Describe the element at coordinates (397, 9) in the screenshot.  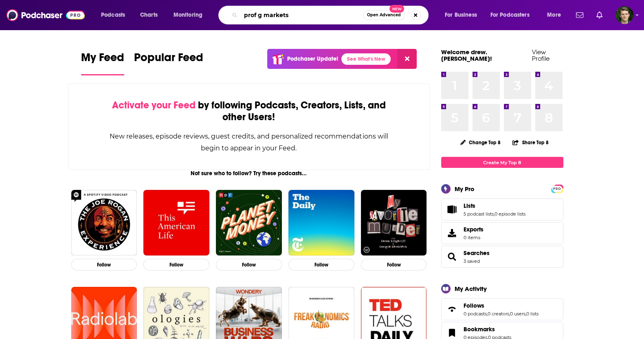
I see `span: New` at that location.